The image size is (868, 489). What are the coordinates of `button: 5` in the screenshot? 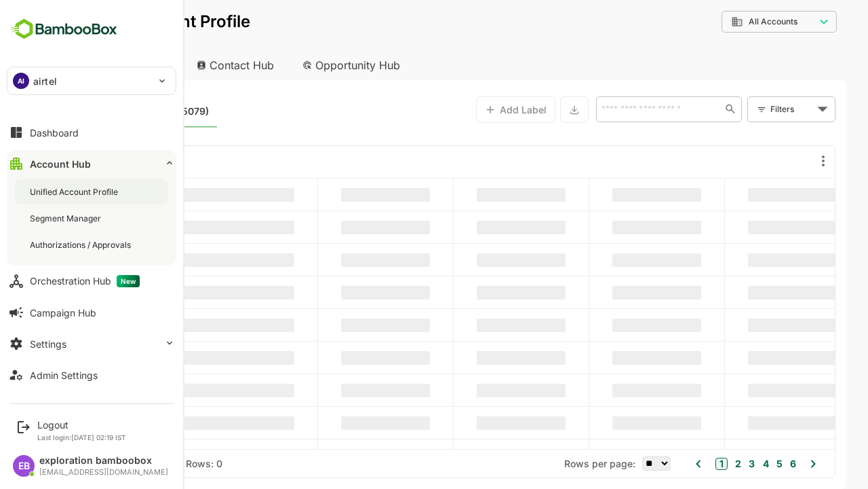 It's located at (731, 464).